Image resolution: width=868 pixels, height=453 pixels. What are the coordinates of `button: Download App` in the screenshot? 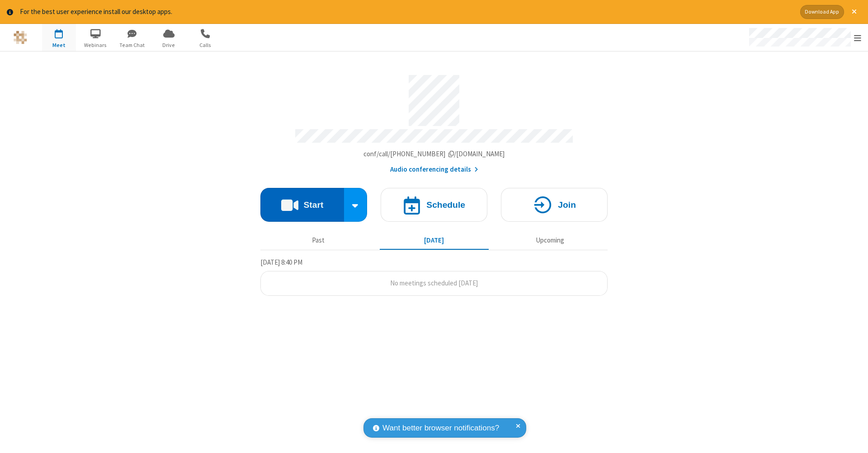 It's located at (822, 12).